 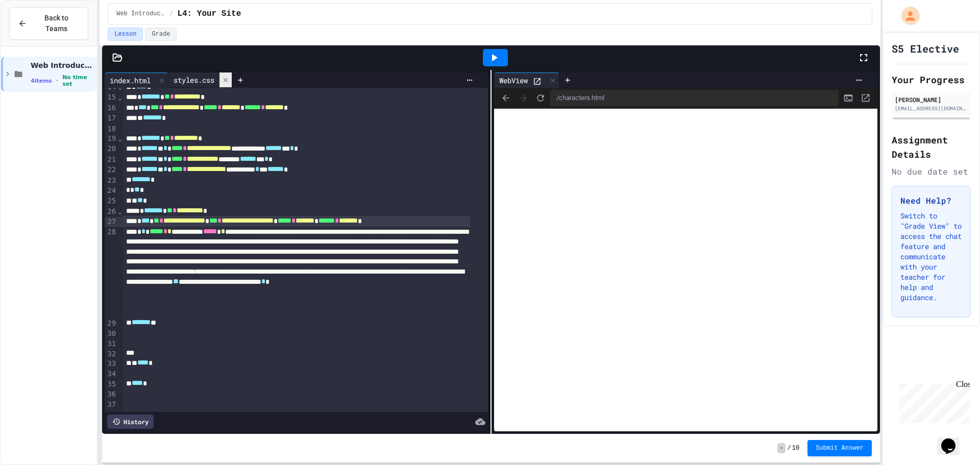 What do you see at coordinates (161, 34) in the screenshot?
I see `button: Grade` at bounding box center [161, 34].